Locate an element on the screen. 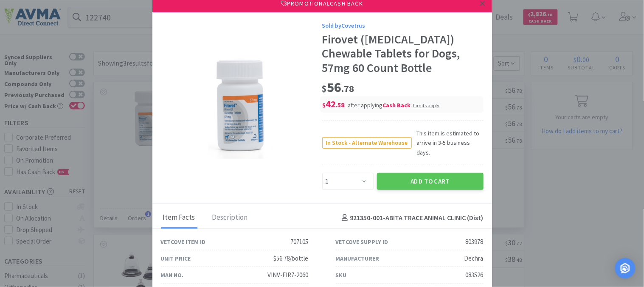  div: VINV-FIR7-2060 is located at coordinates (289, 275).